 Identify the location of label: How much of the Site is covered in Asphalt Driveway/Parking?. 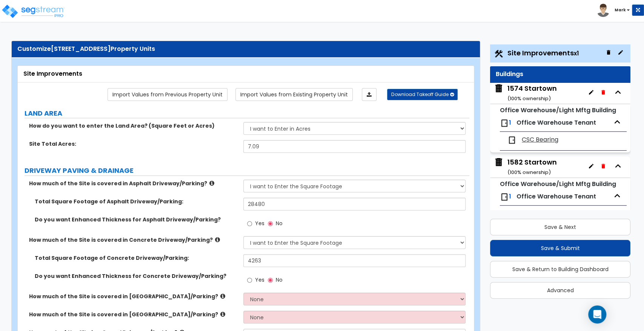
(133, 183).